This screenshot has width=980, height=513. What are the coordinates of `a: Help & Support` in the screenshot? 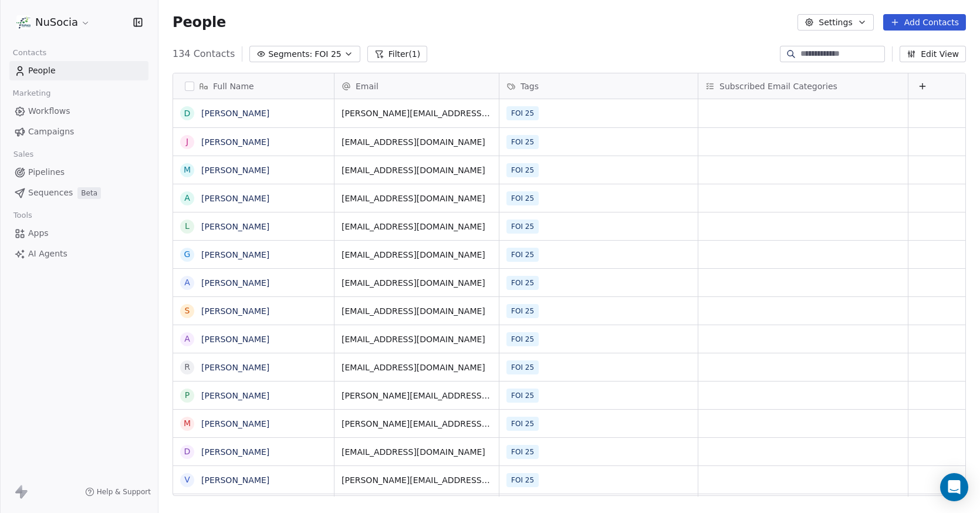 It's located at (118, 492).